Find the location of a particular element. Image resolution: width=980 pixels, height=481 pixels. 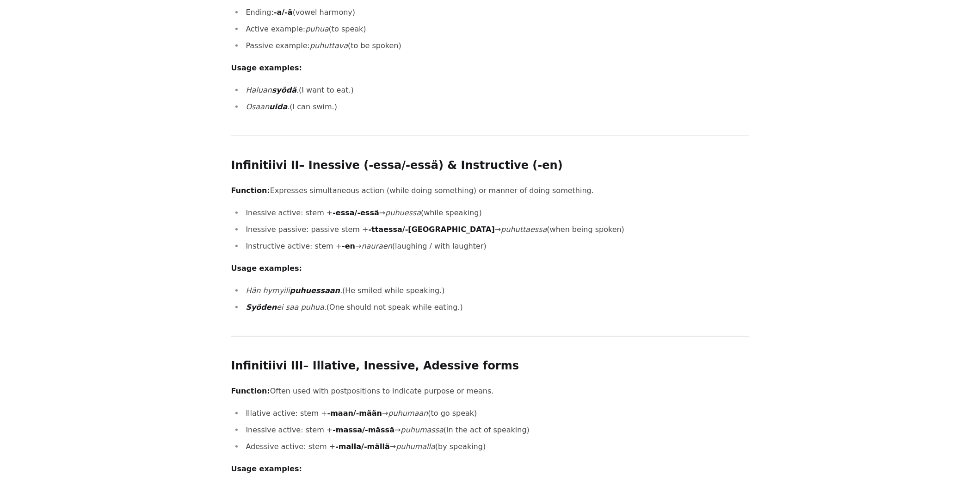

strong: -a/-ä is located at coordinates (283, 12).